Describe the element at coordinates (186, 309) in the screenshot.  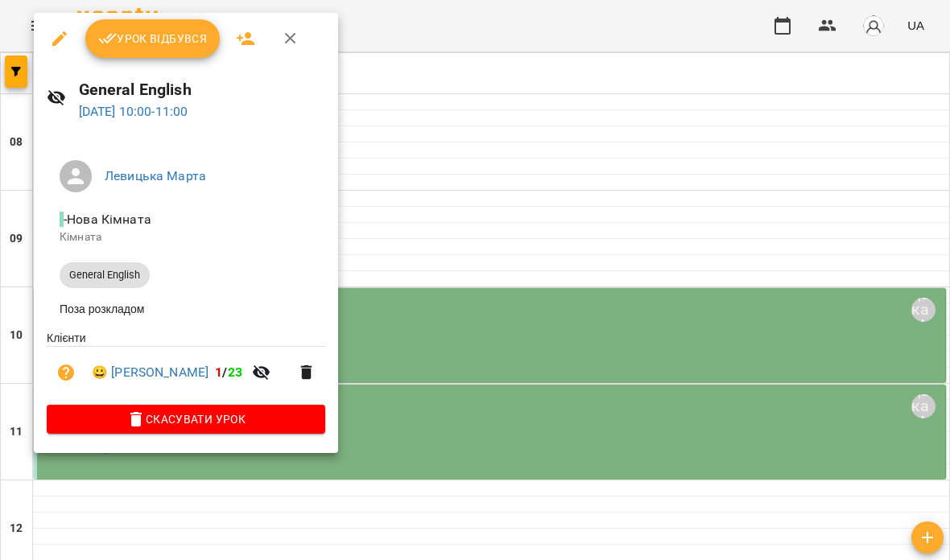
I see `li: Поза розкладом` at that location.